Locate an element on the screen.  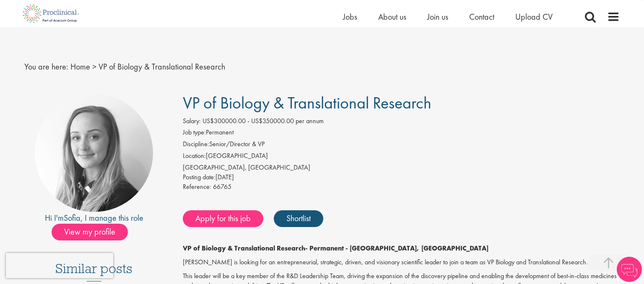
span: Jobs is located at coordinates (350, 17).